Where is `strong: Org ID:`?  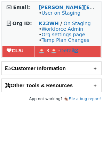 strong: Org ID: is located at coordinates (22, 23).